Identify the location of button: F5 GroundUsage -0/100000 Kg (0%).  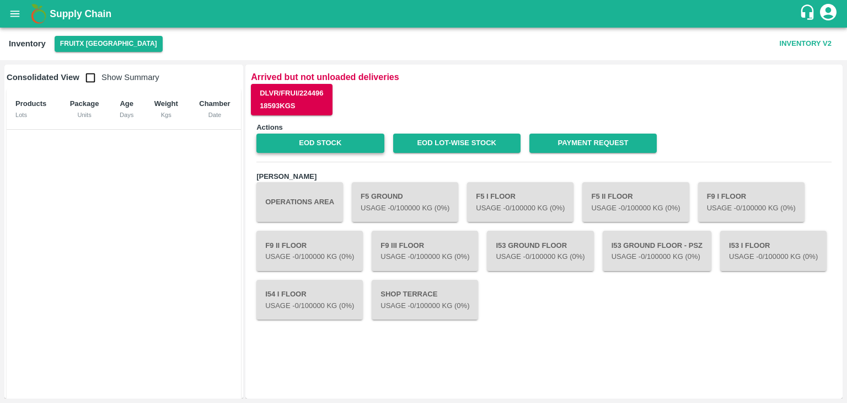
(405, 202).